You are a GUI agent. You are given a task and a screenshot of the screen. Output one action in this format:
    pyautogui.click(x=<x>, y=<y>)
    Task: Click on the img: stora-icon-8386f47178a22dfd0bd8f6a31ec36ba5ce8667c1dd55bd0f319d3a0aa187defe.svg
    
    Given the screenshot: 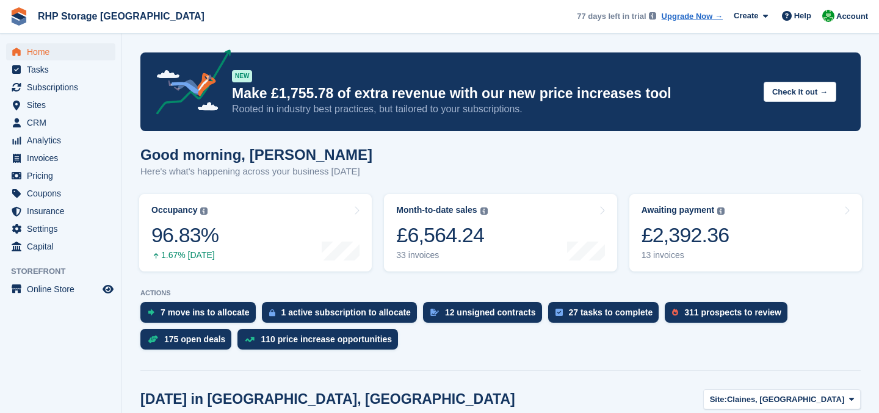 What is the action you would take?
    pyautogui.click(x=19, y=16)
    